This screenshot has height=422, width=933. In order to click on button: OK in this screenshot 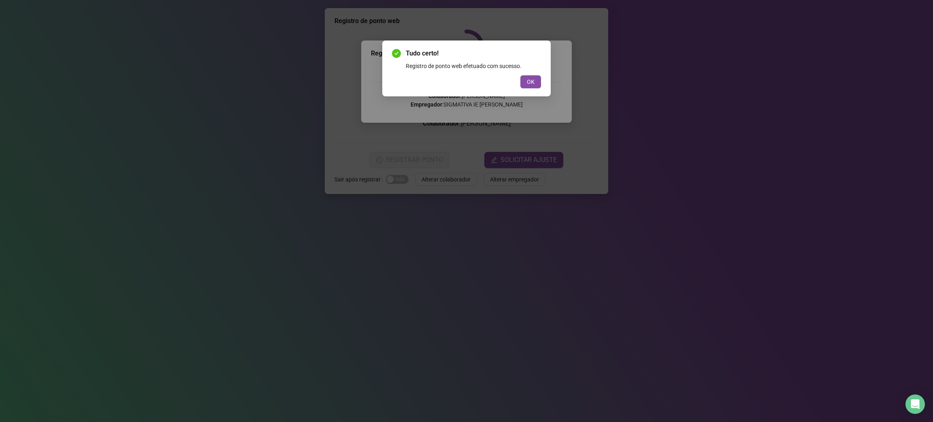, I will do `click(530, 82)`.